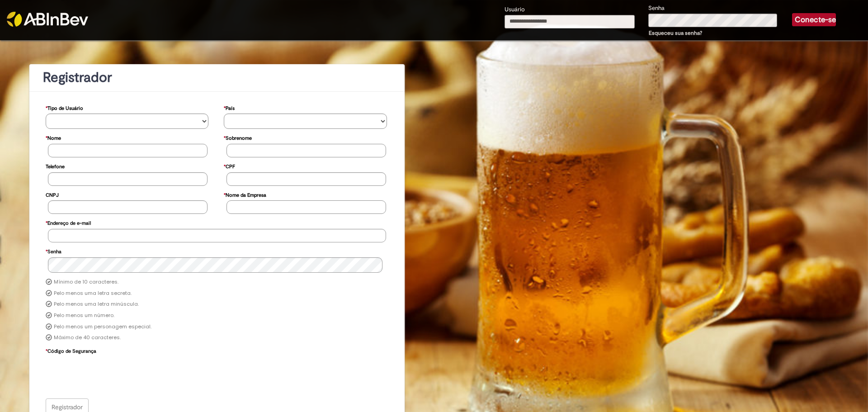  What do you see at coordinates (77, 77) in the screenshot?
I see `font: Registrador` at bounding box center [77, 77].